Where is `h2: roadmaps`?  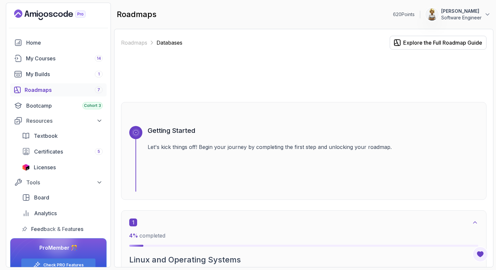 h2: roadmaps is located at coordinates (137, 14).